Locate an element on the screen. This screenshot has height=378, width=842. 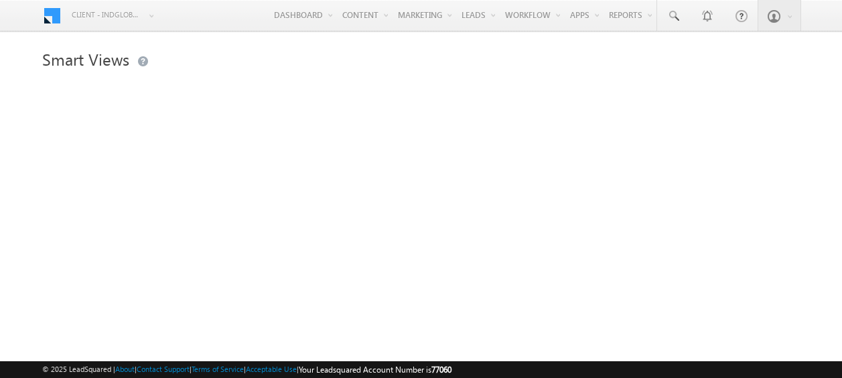
a: About is located at coordinates (125, 368).